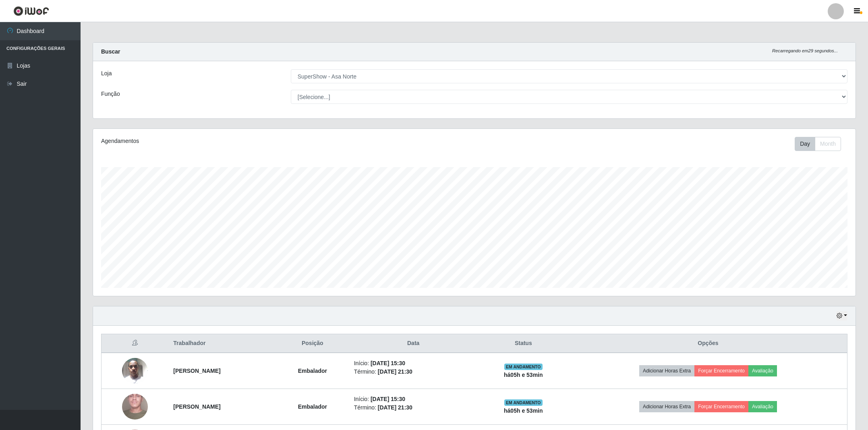 This screenshot has width=868, height=430. Describe the element at coordinates (222, 343) in the screenshot. I see `th: Trabalhador` at that location.